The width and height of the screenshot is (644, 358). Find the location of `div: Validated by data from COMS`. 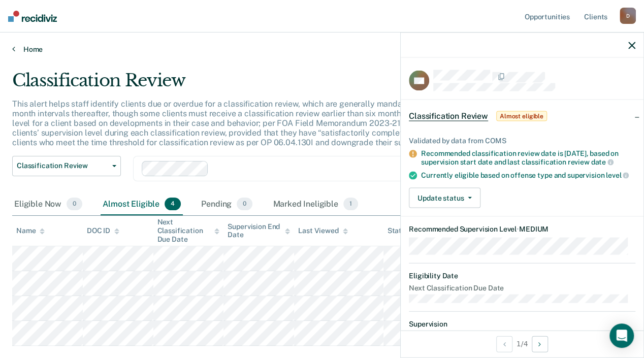

div: Validated by data from COMS is located at coordinates (522, 140).